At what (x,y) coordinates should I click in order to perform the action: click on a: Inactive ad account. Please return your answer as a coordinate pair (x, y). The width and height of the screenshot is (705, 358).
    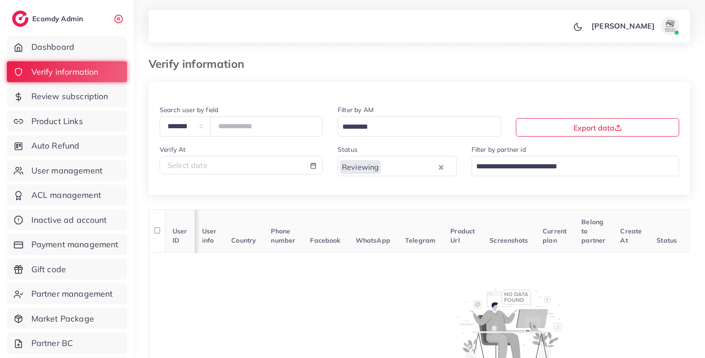
    Looking at the image, I should click on (67, 220).